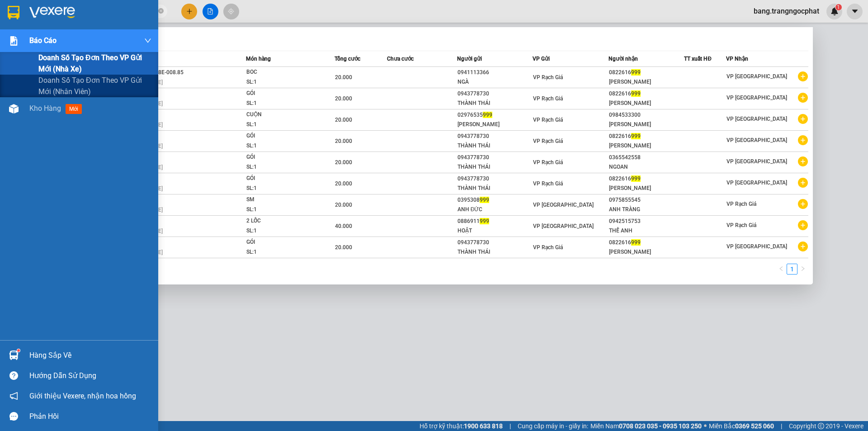  Describe the element at coordinates (737, 58) in the screenshot. I see `span: VP Nhận` at that location.